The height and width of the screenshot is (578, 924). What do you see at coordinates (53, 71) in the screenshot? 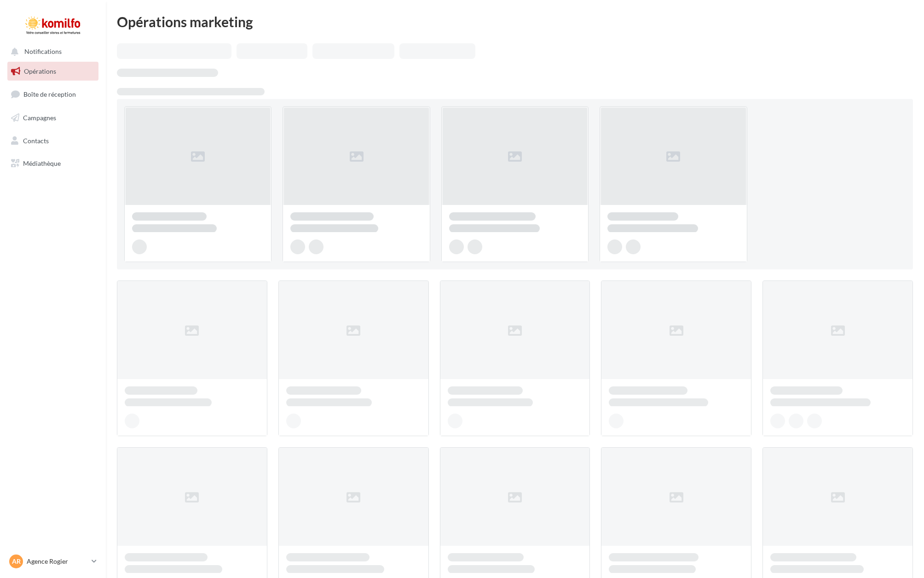
I see `a: Opérations` at bounding box center [53, 71].